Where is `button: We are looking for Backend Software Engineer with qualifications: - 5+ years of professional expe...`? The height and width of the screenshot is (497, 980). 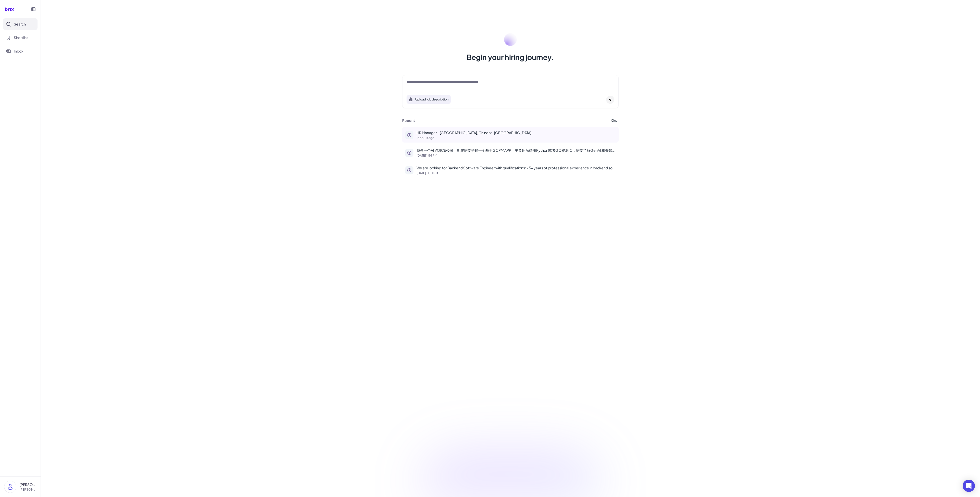 button: We are looking for Backend Software Engineer with qualifications: - 5+ years of professional expe... is located at coordinates (510, 170).